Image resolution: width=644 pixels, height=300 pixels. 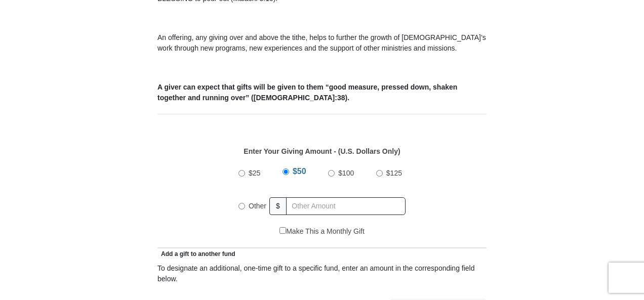 What do you see at coordinates (197, 254) in the screenshot?
I see `span: Add a gift to another fund` at bounding box center [197, 254].